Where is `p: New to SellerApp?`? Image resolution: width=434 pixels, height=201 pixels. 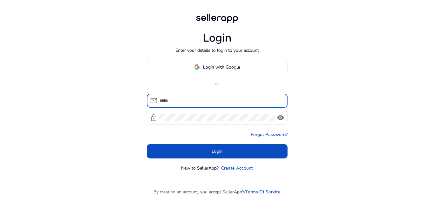 p: New to SellerApp? is located at coordinates (200, 168).